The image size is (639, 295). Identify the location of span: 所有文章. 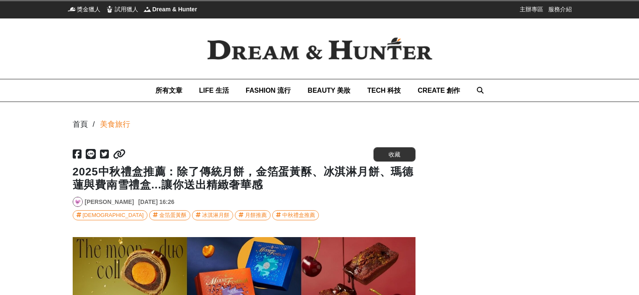
(169, 90).